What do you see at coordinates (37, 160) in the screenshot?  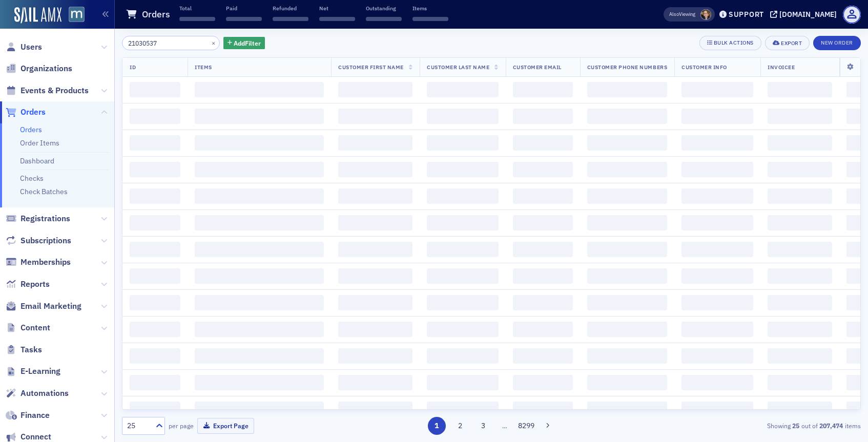 I see `a: Dashboard` at bounding box center [37, 160].